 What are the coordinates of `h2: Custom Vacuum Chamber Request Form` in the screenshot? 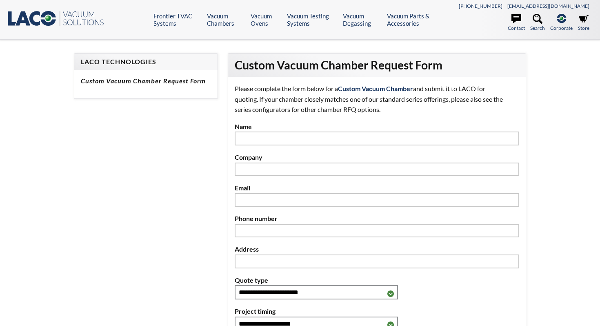 It's located at (377, 65).